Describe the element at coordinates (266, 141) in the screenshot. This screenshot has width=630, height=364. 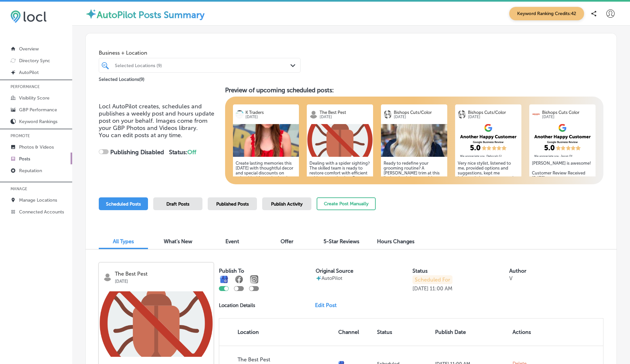
I see `img: 1756522575afa47685-8a87-491d-bc96-ed218ef39990_2025-08-29.jpg` at that location.